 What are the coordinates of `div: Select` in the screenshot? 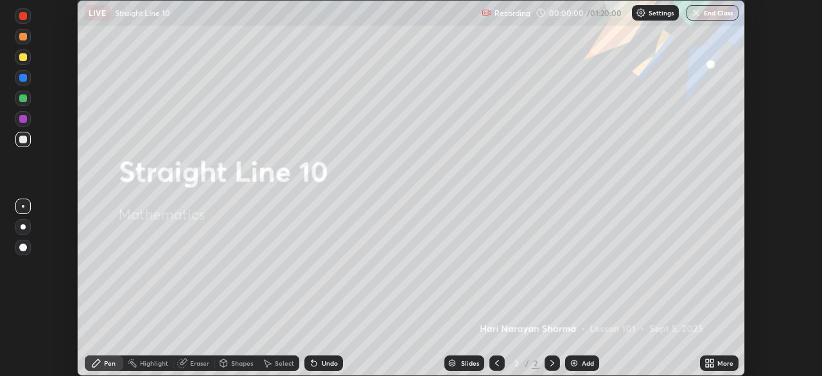 It's located at (284, 363).